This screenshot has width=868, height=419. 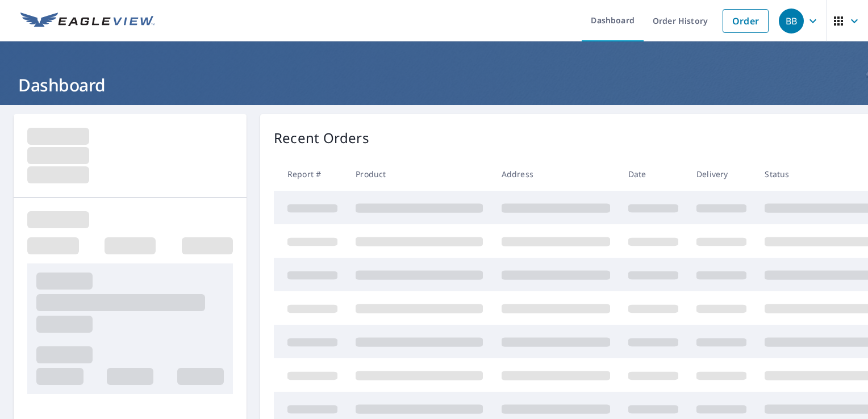 What do you see at coordinates (419, 174) in the screenshot?
I see `th: Product` at bounding box center [419, 174].